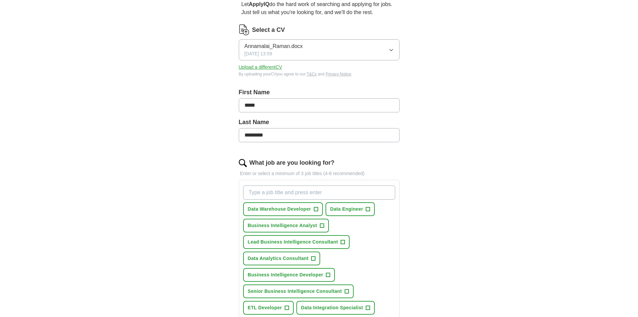 The image size is (638, 317). Describe the element at coordinates (259, 4) in the screenshot. I see `strong: ApplyIQ` at that location.